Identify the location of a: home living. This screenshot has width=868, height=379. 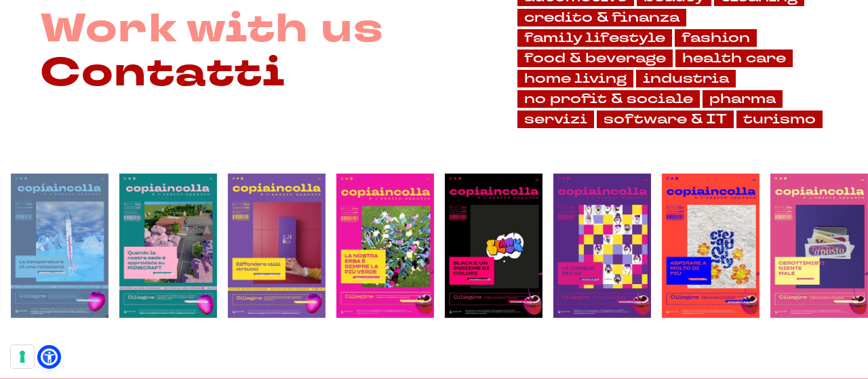
(575, 79).